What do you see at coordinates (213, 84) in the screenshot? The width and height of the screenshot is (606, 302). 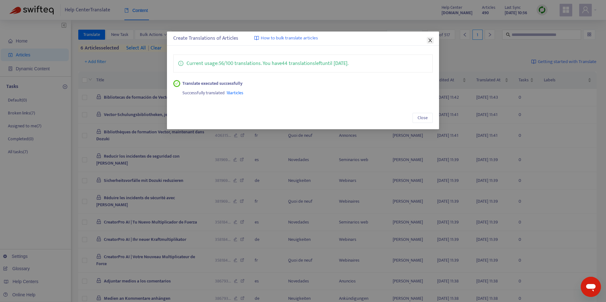 I see `strong: Translate executed successfully` at bounding box center [213, 84].